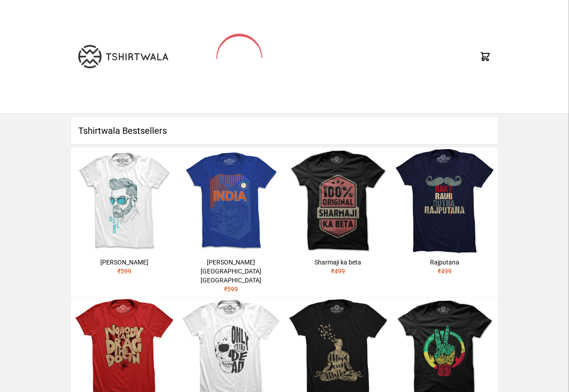 This screenshot has width=569, height=392. What do you see at coordinates (338, 263) in the screenshot?
I see `div: Sharmaji ka beta` at bounding box center [338, 263].